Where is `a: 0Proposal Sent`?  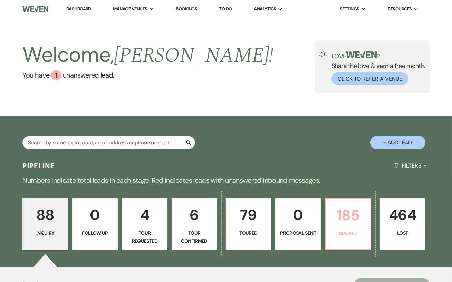 a: 0Proposal Sent is located at coordinates (298, 224).